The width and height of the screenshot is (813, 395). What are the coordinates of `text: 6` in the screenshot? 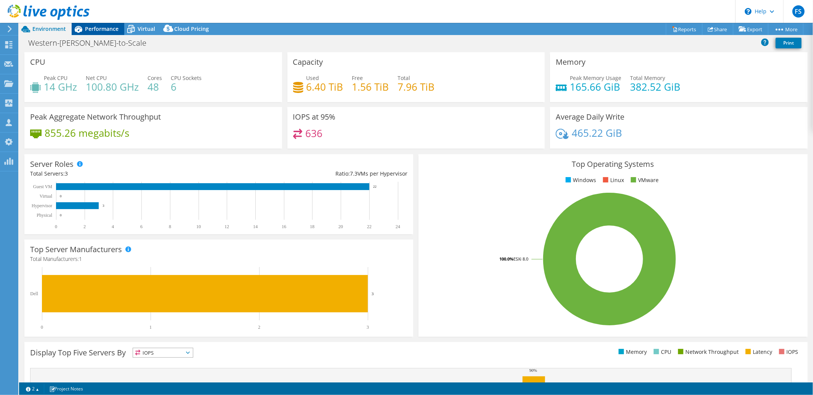 It's located at (141, 227).